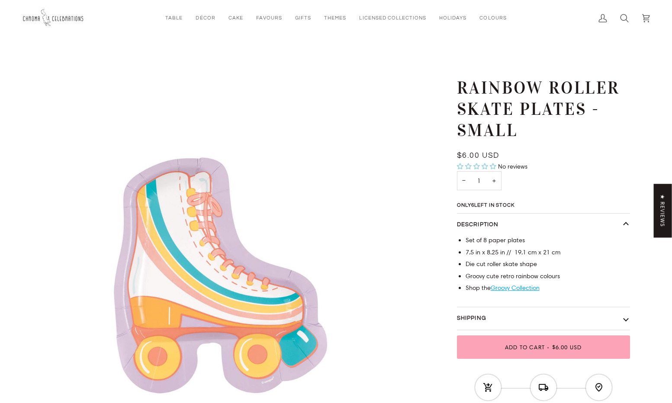 The width and height of the screenshot is (672, 403). Describe the element at coordinates (548, 240) in the screenshot. I see `li: Set of 8 paper plates` at that location.